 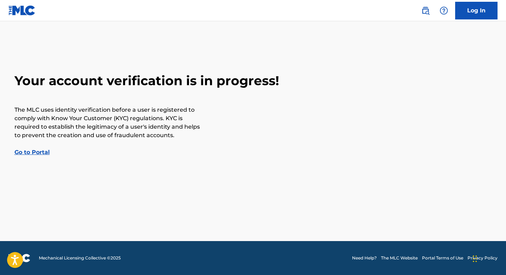 What do you see at coordinates (426, 11) in the screenshot?
I see `a: Public Search` at bounding box center [426, 11].